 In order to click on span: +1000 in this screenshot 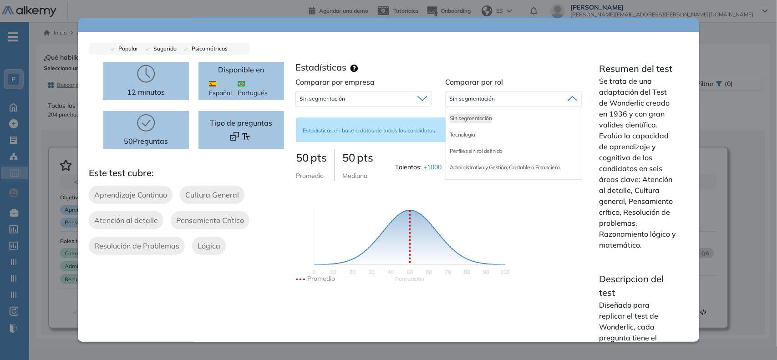, I will do `click(432, 167)`.